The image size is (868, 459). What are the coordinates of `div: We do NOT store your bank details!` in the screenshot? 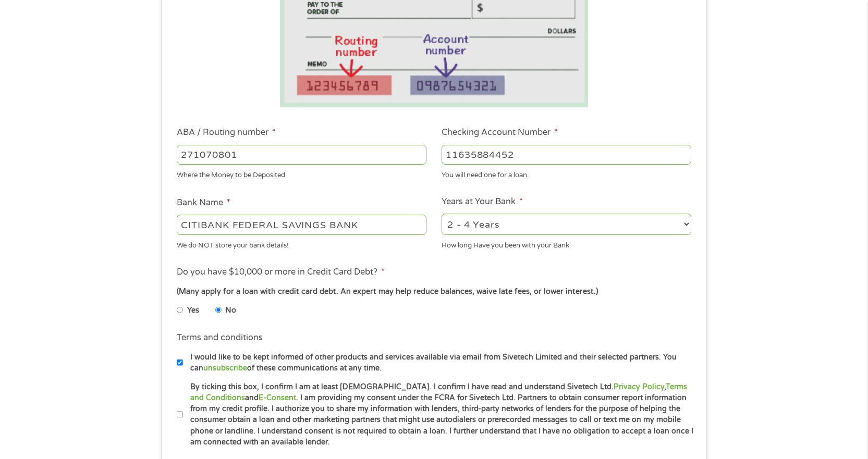 It's located at (301, 243).